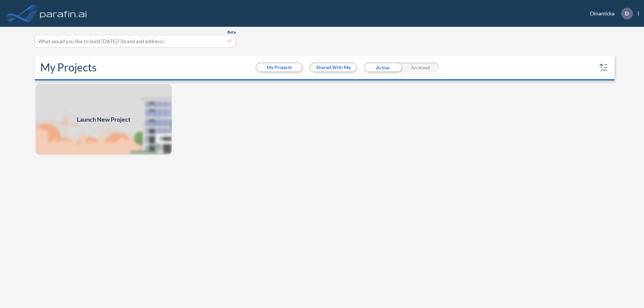 Image resolution: width=644 pixels, height=308 pixels. I want to click on p: D, so click(627, 13).